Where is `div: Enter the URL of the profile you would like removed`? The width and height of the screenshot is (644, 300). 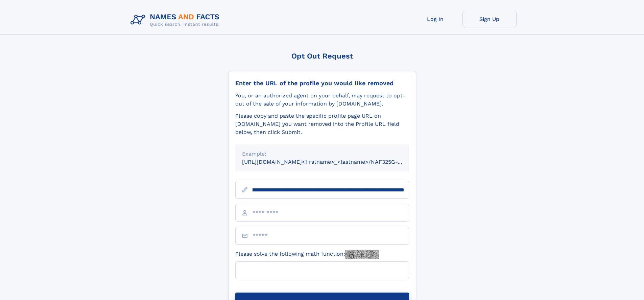 div: Enter the URL of the profile you would like removed is located at coordinates (322, 83).